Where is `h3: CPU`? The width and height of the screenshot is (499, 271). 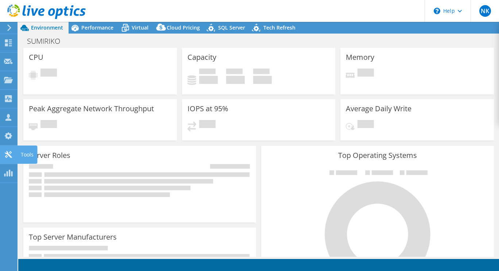 h3: CPU is located at coordinates (36, 57).